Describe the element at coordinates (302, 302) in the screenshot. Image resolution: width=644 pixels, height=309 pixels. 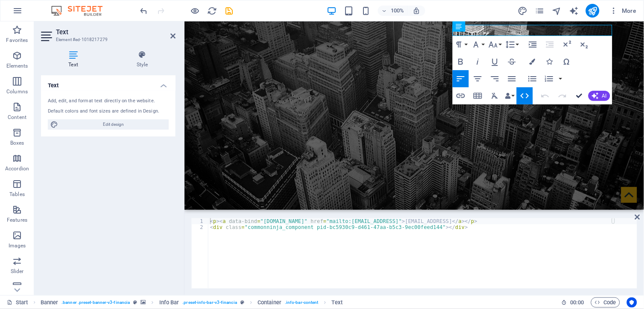
I see `span: . info-bar-content` at that location.